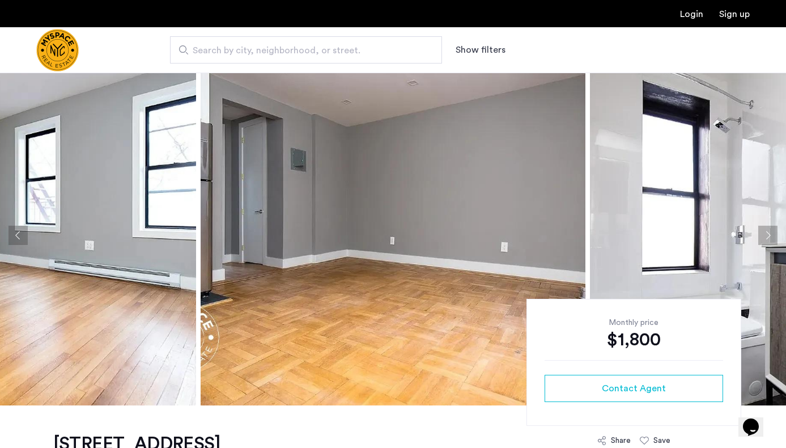 The image size is (786, 448). What do you see at coordinates (634, 340) in the screenshot?
I see `div: $1,800` at bounding box center [634, 340].